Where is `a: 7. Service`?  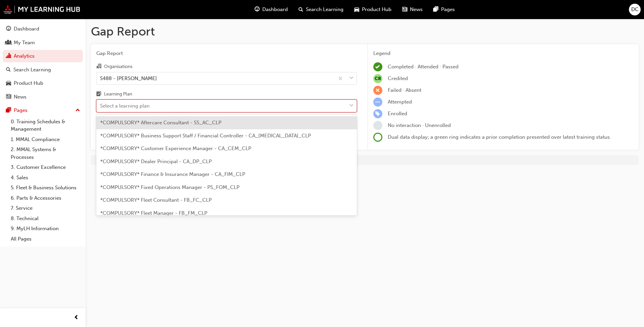
a: 7. Service is located at coordinates (46, 208).